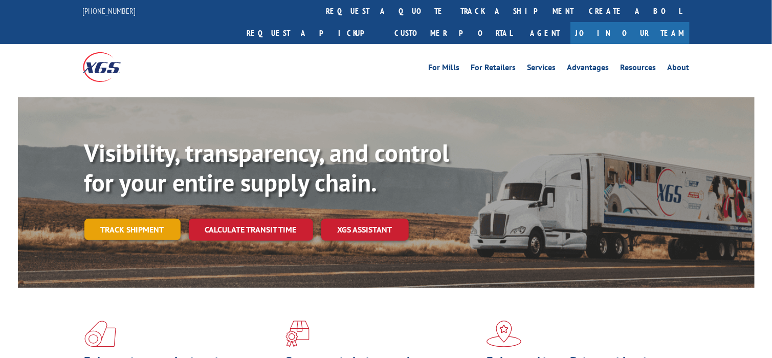  Describe the element at coordinates (546, 33) in the screenshot. I see `a: Agent` at that location.